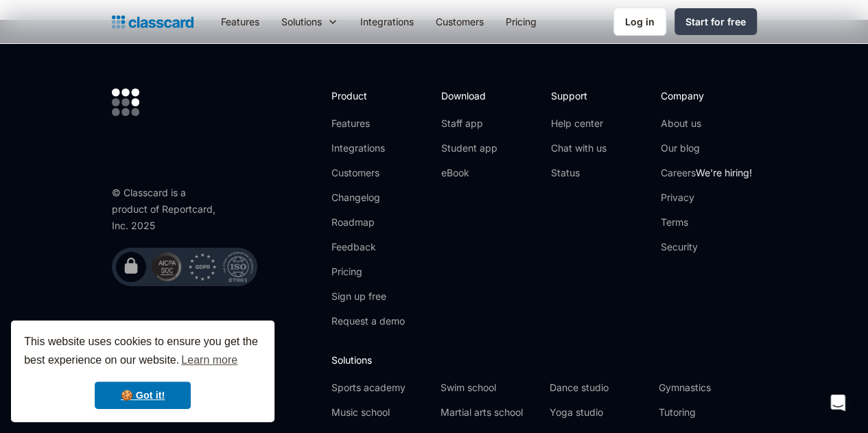  What do you see at coordinates (707, 247) in the screenshot?
I see `a: Security` at bounding box center [707, 247].